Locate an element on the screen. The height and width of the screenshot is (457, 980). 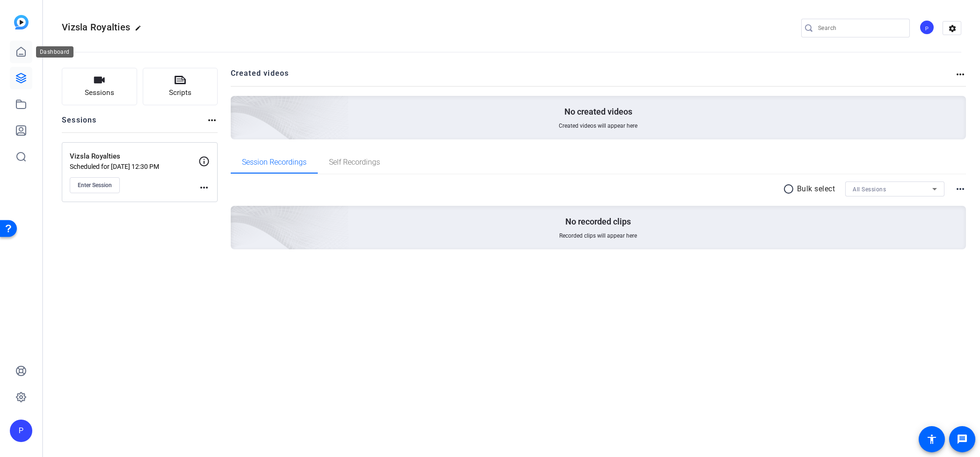
button: Sessions is located at coordinates (99, 87).